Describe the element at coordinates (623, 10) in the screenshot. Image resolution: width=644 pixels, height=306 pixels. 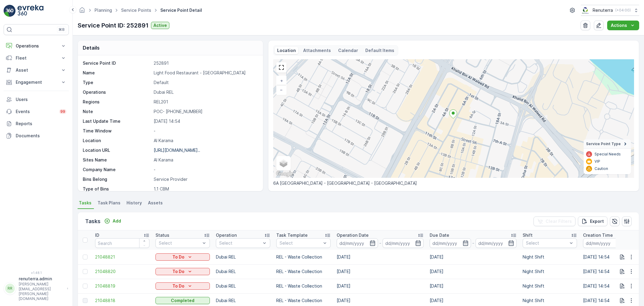
I see `p: ( +04:00 )` at that location.